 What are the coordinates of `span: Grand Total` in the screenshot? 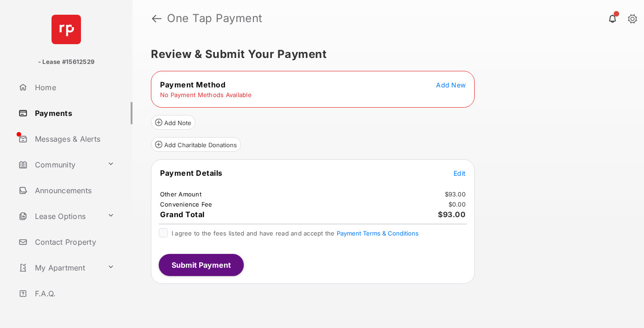 It's located at (182, 214).